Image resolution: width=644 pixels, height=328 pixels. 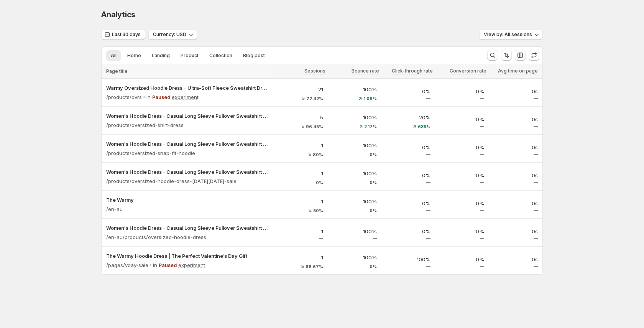 What do you see at coordinates (254, 56) in the screenshot?
I see `span: Blog post` at bounding box center [254, 56].